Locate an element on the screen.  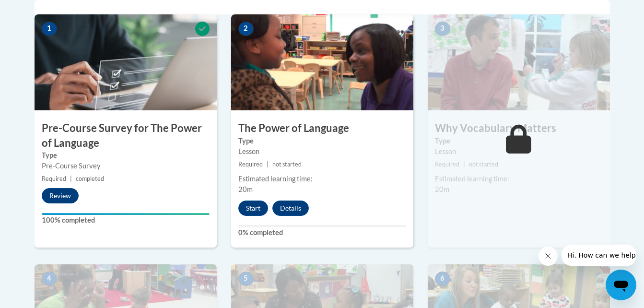
div: Pre-Course Survey is located at coordinates (126, 166).